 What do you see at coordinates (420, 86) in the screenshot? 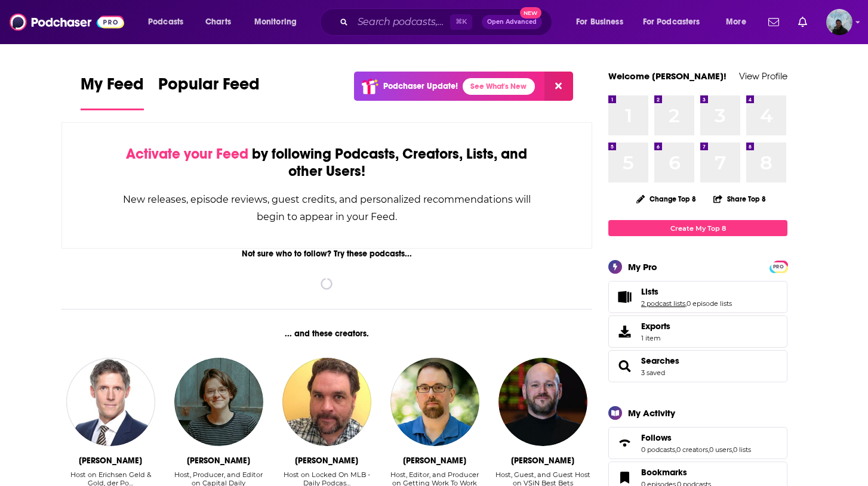
I see `p: Podchaser Update!` at bounding box center [420, 86].